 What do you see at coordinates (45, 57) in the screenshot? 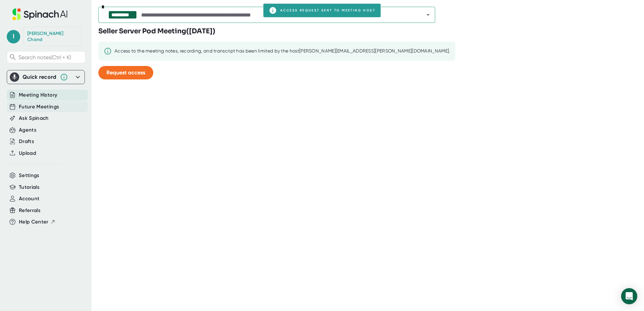
I see `span: Search notes (Ctrl + K)` at bounding box center [45, 57].